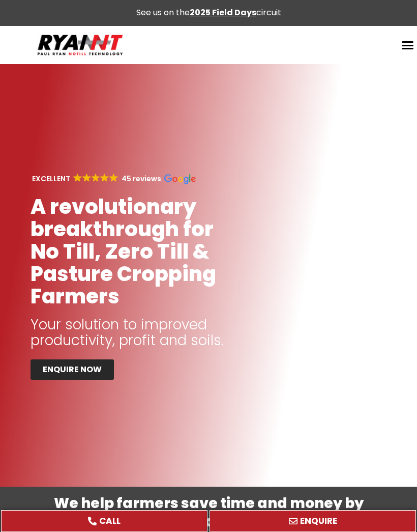 This screenshot has height=532, width=417. I want to click on strong: 2025 Field Days, so click(223, 12).